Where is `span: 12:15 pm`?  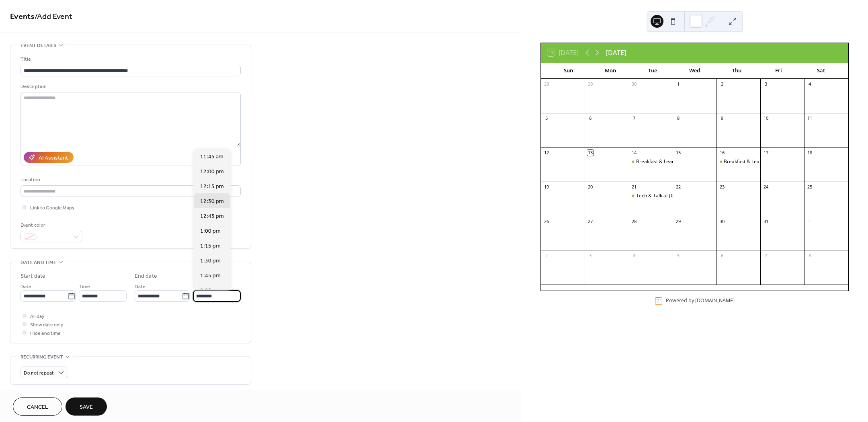
span: 12:15 pm is located at coordinates (212, 186).